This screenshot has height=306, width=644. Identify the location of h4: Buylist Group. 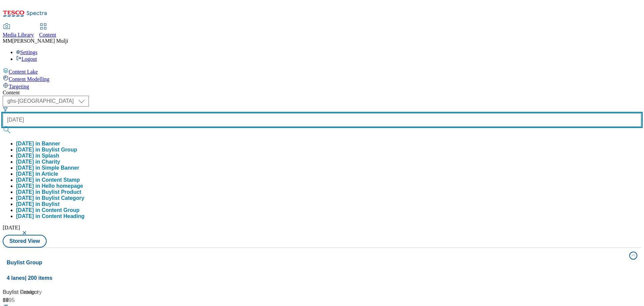
(316, 263).